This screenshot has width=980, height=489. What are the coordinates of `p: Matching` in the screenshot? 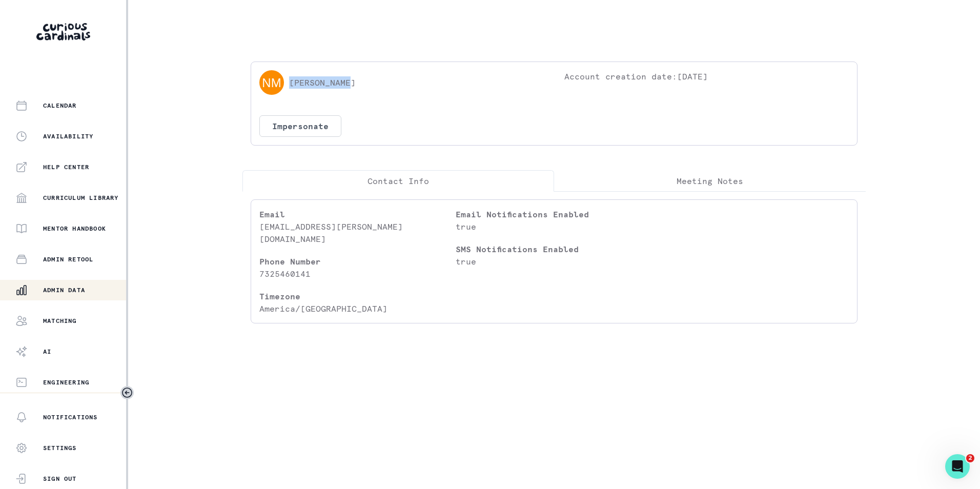 It's located at (60, 321).